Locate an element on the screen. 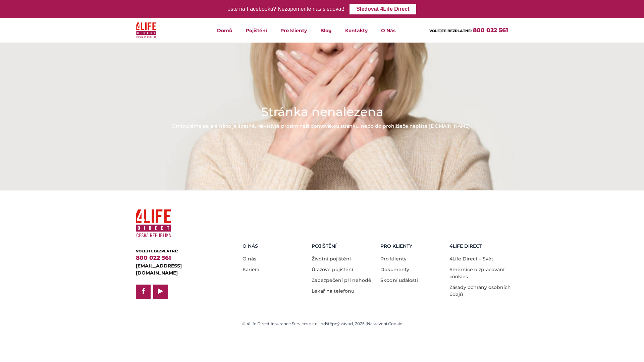 Image resolution: width=644 pixels, height=362 pixels. a: Lékař na telefonu is located at coordinates (333, 291).